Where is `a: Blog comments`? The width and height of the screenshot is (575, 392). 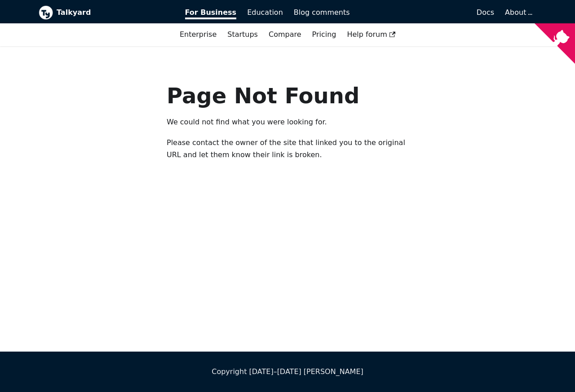
a: Blog comments is located at coordinates (322, 13).